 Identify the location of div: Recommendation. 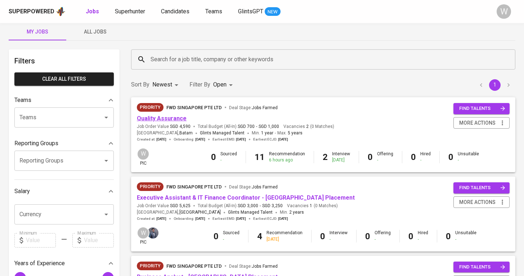
(284, 236).